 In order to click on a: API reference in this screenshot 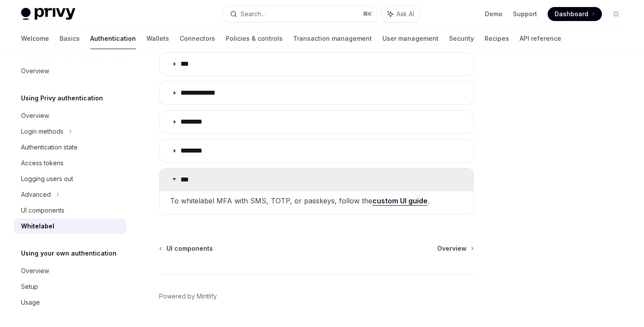, I will do `click(540, 39)`.